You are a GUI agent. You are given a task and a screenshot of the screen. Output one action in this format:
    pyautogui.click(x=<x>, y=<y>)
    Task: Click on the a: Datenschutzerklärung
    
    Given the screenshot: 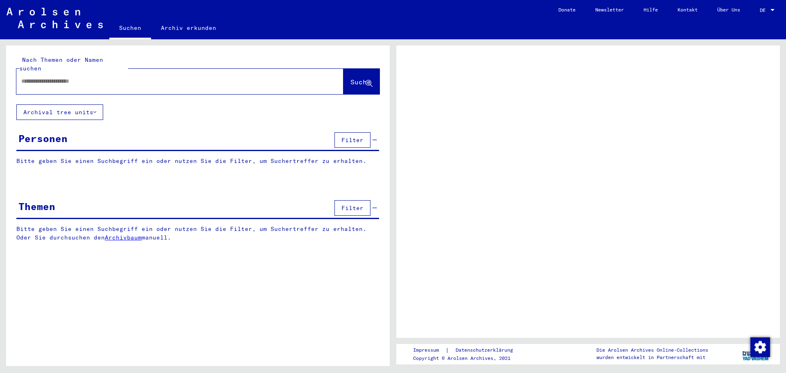 What is the action you would take?
    pyautogui.click(x=486, y=350)
    